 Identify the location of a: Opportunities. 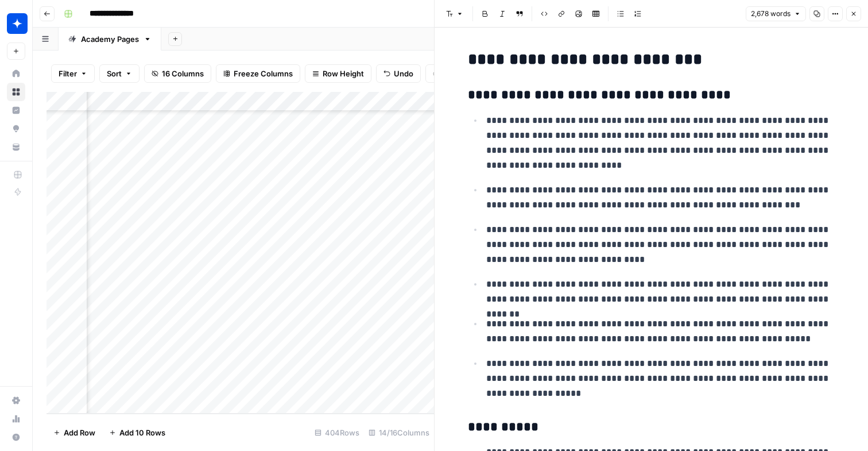
(16, 129).